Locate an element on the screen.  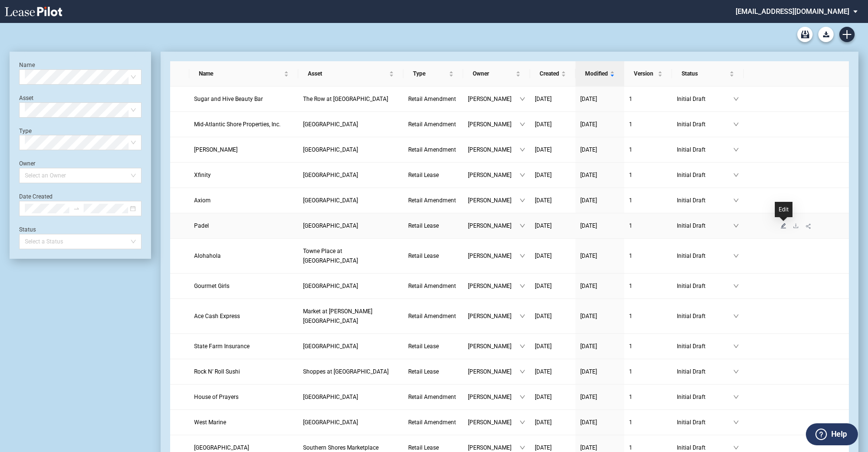
span: Asset is located at coordinates (348, 74).